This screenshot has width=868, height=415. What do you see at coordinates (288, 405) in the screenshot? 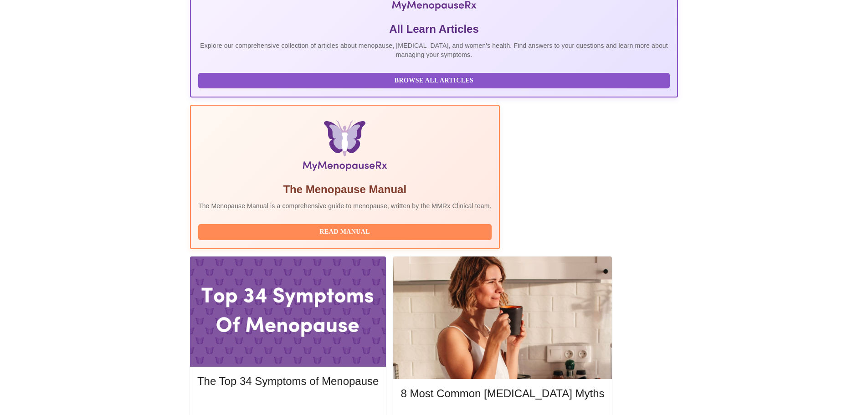
I see `button: Read More` at bounding box center [288, 405].